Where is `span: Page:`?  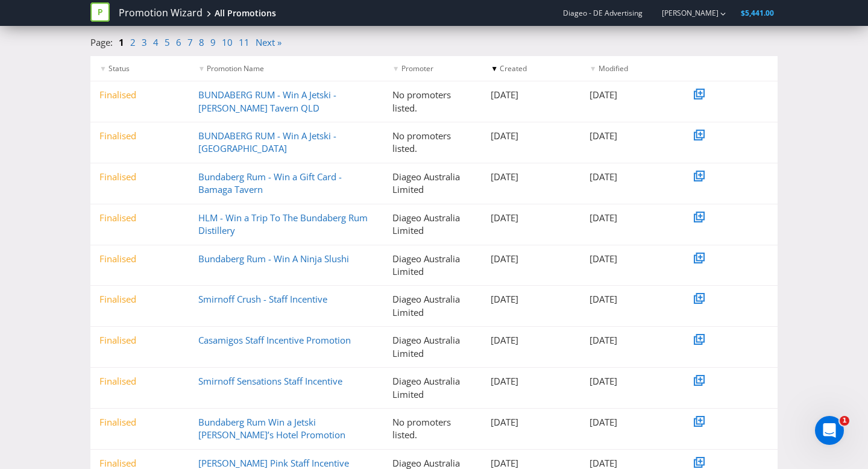 span: Page: is located at coordinates (102, 42).